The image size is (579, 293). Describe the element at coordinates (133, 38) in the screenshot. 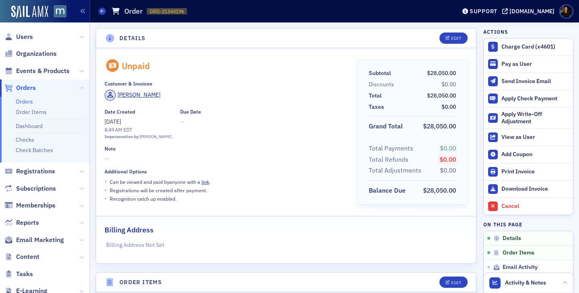

I see `h4: Details` at that location.